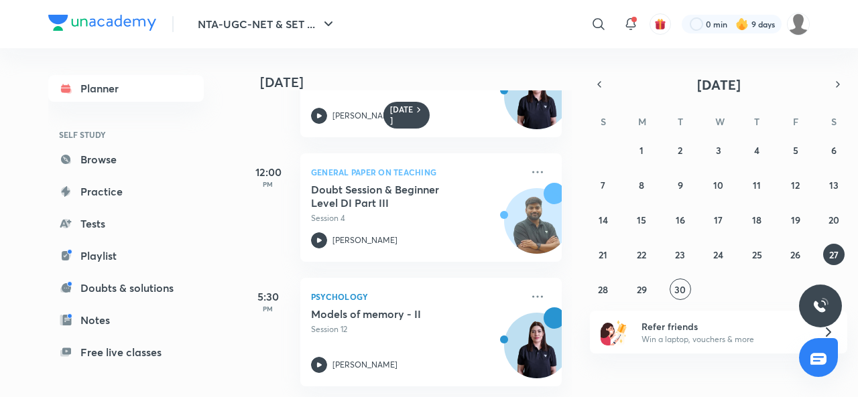 The width and height of the screenshot is (858, 397). What do you see at coordinates (126, 88) in the screenshot?
I see `a: Planner` at bounding box center [126, 88].